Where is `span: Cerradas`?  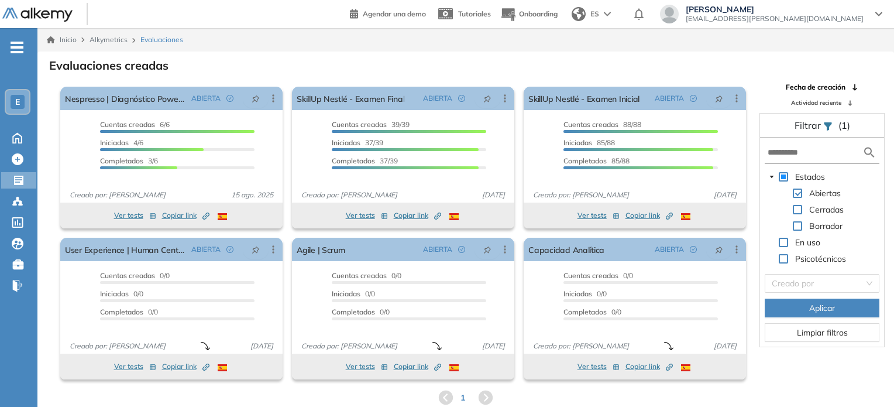
span: Cerradas is located at coordinates (827, 210).